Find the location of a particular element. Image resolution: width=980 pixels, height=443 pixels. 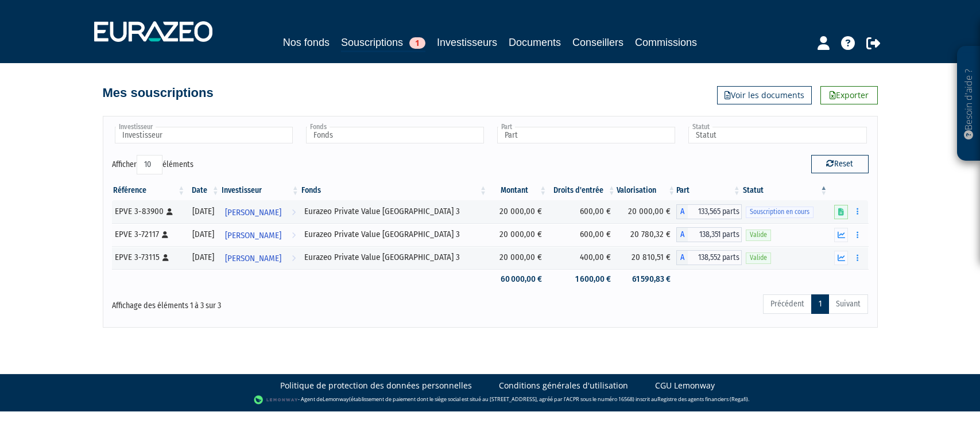

p: Besoin d'aide ? is located at coordinates (968, 104).